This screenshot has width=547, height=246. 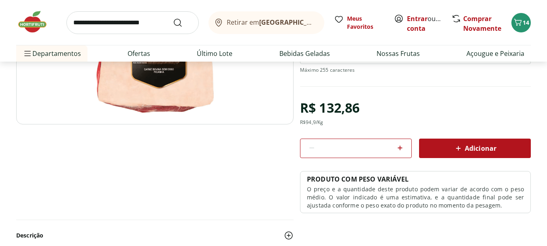 What do you see at coordinates (526, 22) in the screenshot?
I see `span: 14` at bounding box center [526, 22].